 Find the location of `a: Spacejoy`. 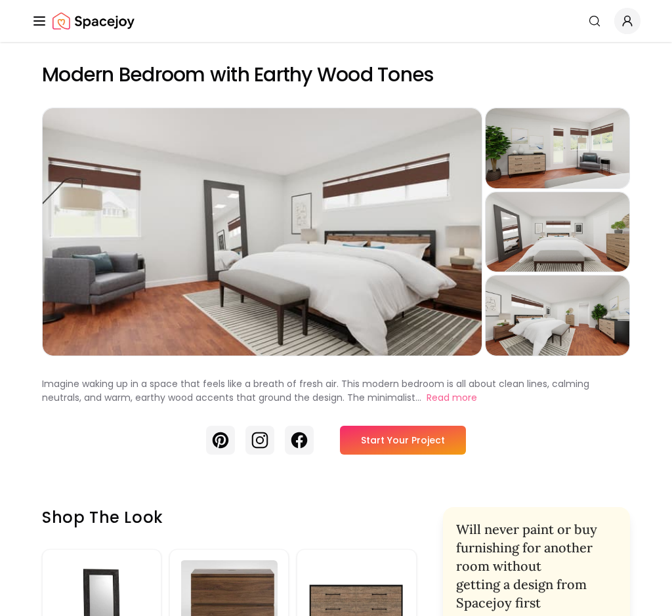

a: Spacejoy is located at coordinates (93, 21).